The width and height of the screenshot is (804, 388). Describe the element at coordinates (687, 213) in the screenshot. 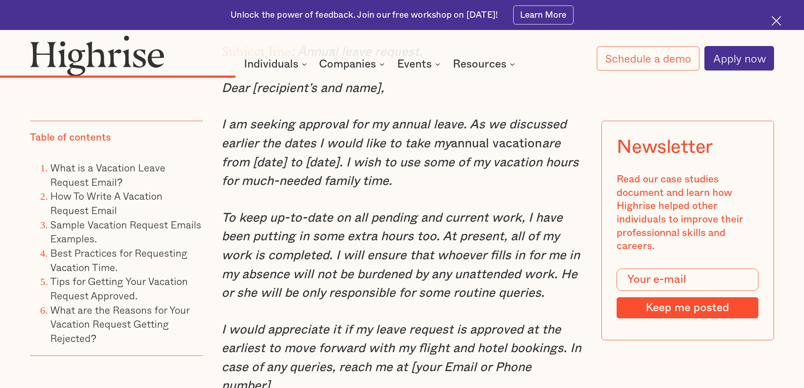

I see `div: Read our case studies document and learn how Highrise helped other individuals to improve their p...` at that location.